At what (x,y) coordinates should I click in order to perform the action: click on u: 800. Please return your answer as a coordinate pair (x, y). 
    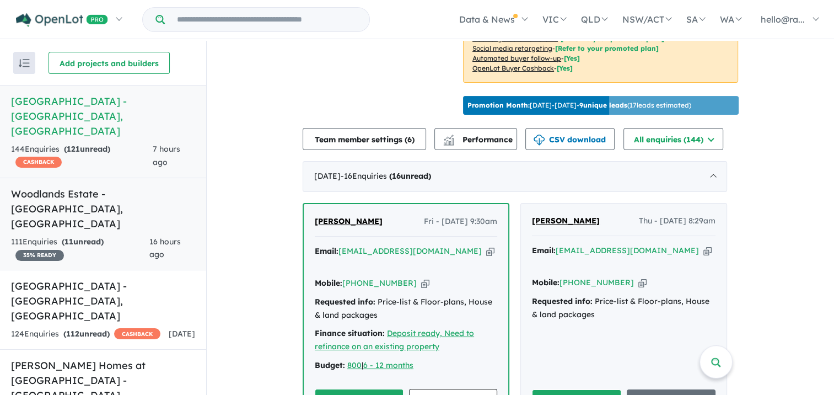
    Looking at the image, I should click on (354, 365).